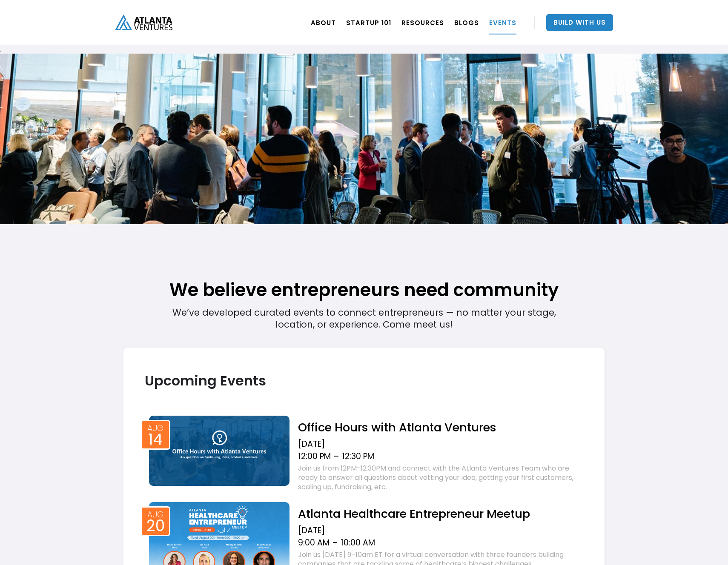 The width and height of the screenshot is (728, 565). What do you see at coordinates (315, 457) in the screenshot?
I see `div: 12:00 PM` at bounding box center [315, 457].